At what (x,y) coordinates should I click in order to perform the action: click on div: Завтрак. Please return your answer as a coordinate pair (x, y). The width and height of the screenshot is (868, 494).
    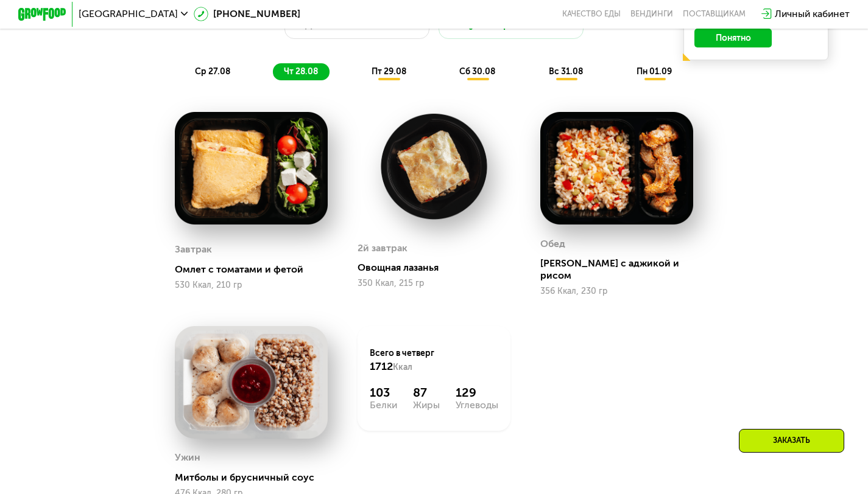
    Looking at the image, I should click on (193, 249).